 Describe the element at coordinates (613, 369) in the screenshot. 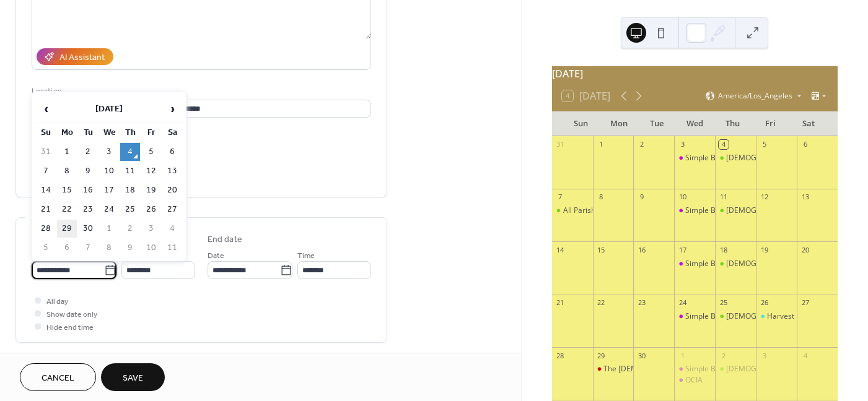

I see `div: The Episcopal Ordination of Bishop Elect Fr. Thomas Hennen` at that location.